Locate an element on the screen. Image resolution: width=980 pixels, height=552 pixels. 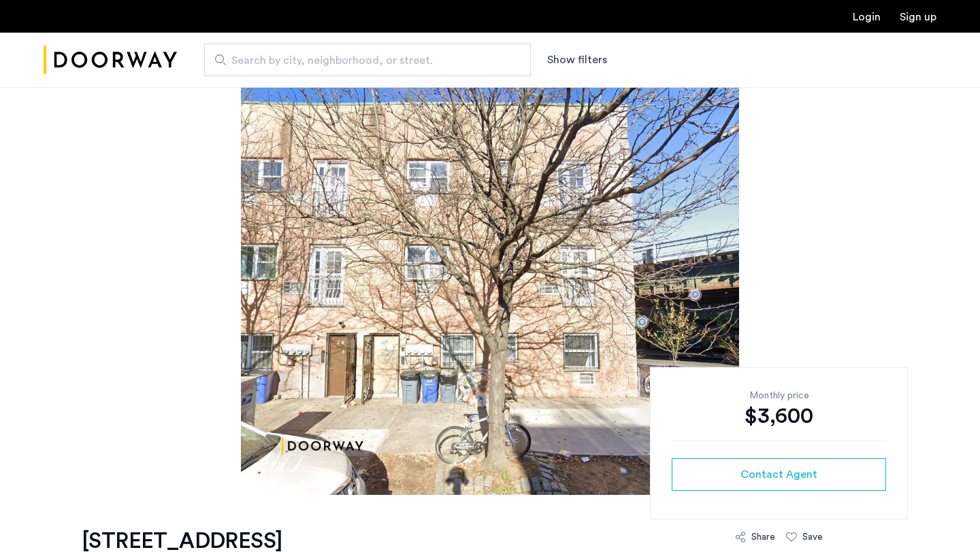
input: Apartment Search is located at coordinates (367, 60).